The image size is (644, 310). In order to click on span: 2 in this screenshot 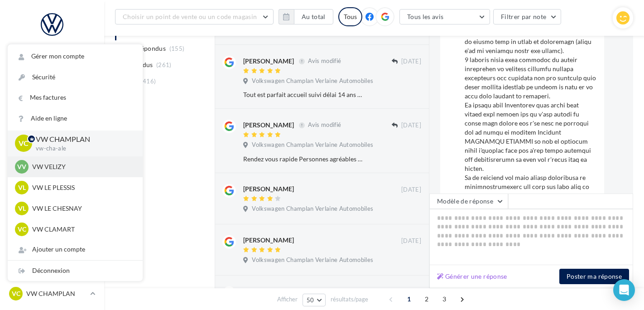, I will do `click(426, 299)`.